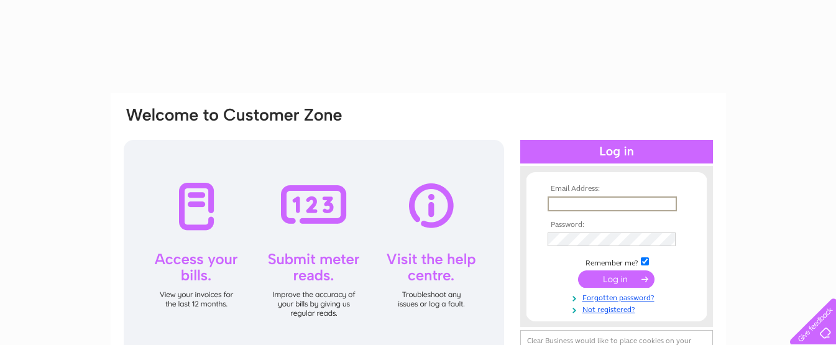 Image resolution: width=836 pixels, height=345 pixels. What do you see at coordinates (618, 308) in the screenshot?
I see `a: Not registered?` at bounding box center [618, 308].